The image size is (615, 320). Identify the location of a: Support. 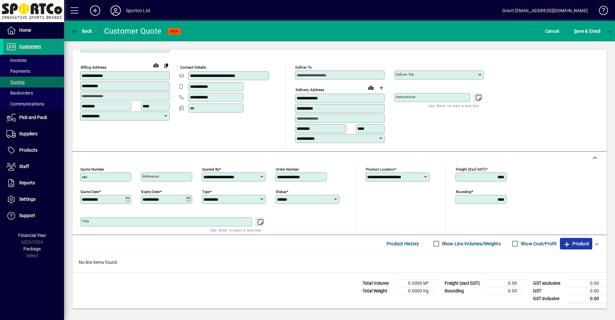
(34, 216).